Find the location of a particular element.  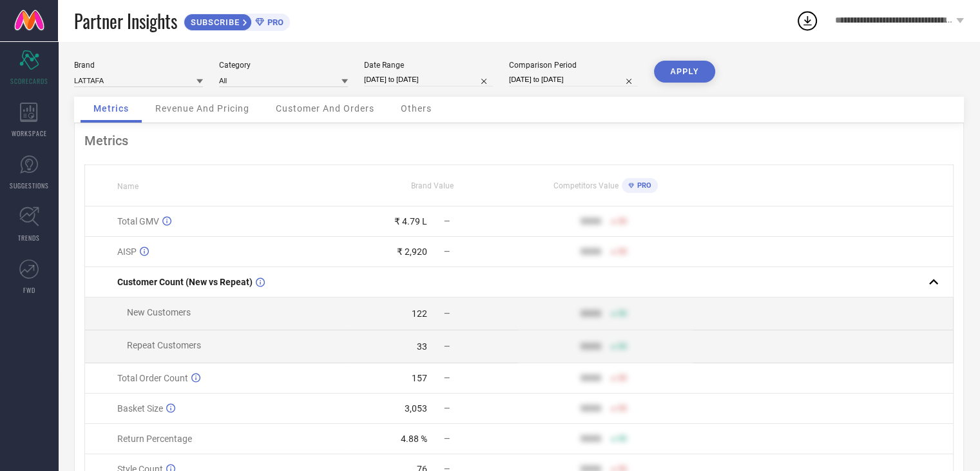

div: 4.88 % is located at coordinates (414, 438).